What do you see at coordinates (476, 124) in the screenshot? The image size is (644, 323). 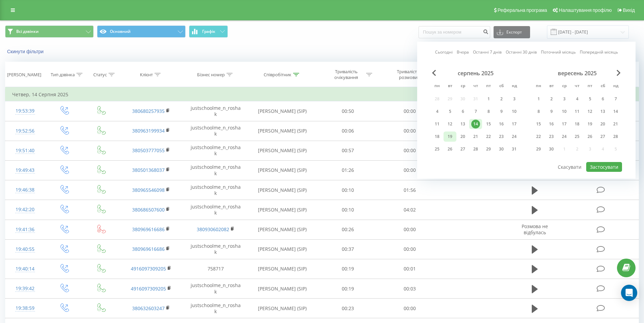 I see `div: чт 14 серп 2025 р.` at bounding box center [476, 124].